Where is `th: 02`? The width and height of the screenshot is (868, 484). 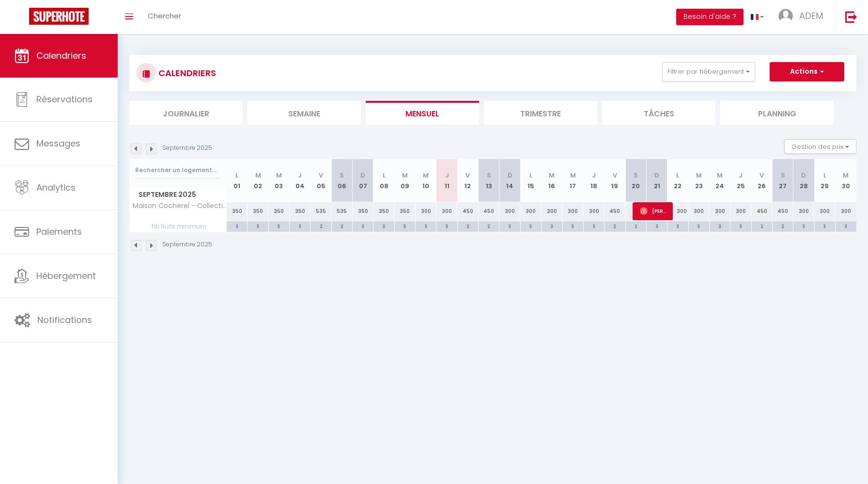
th: 02 is located at coordinates (258, 181).